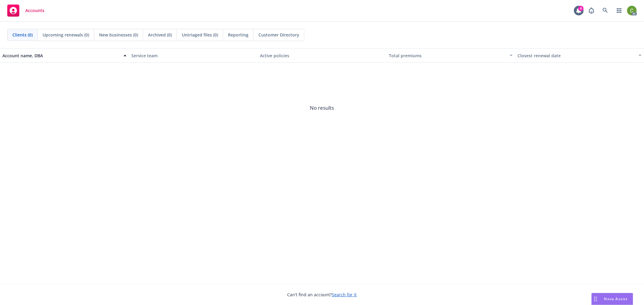 This screenshot has height=305, width=644. Describe the element at coordinates (193, 55) in the screenshot. I see `button: Service team` at that location.